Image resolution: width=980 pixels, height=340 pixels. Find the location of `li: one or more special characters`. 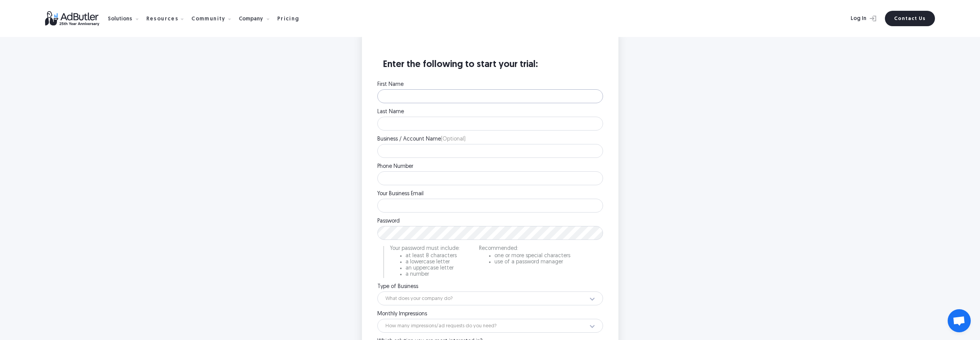

li: one or more special characters is located at coordinates (532, 256).